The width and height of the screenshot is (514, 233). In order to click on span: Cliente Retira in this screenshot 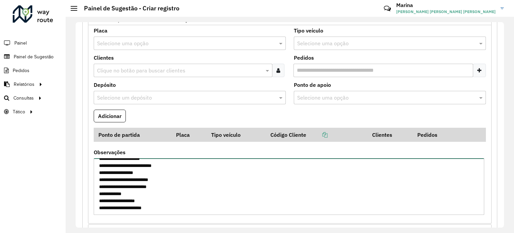, I will do `click(116, 230)`.